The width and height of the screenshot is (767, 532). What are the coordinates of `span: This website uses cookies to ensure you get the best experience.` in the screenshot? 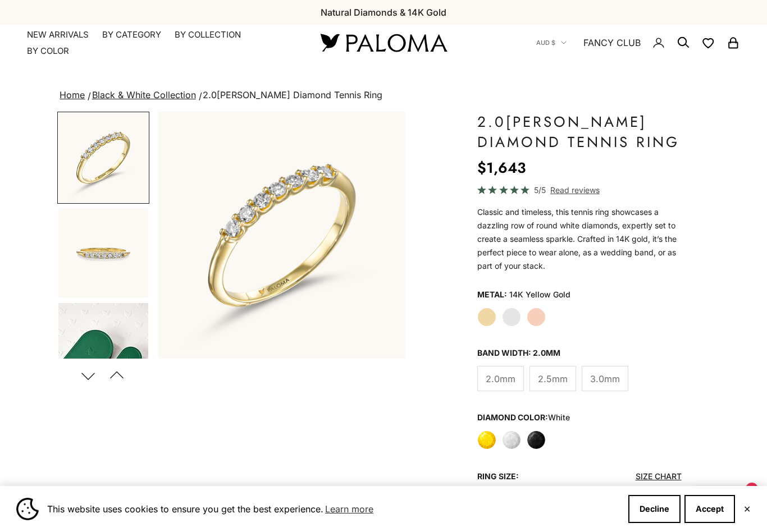 It's located at (333, 509).